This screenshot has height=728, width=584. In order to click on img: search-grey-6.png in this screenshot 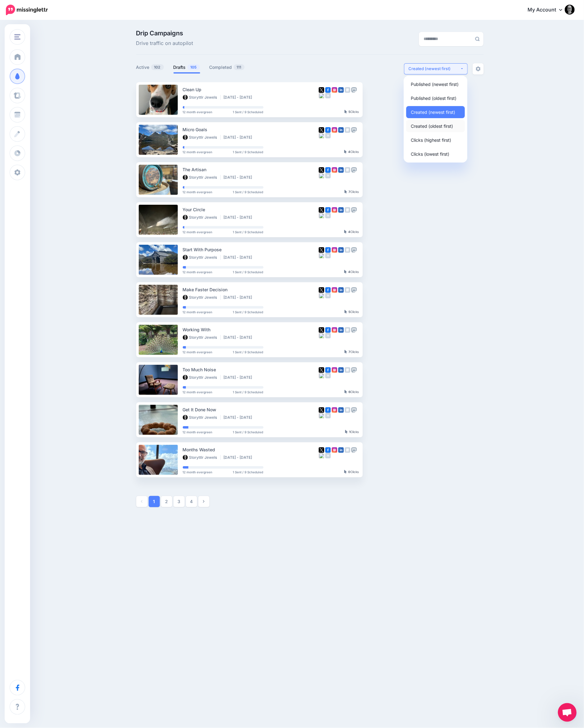, I will do `click(478, 39)`.